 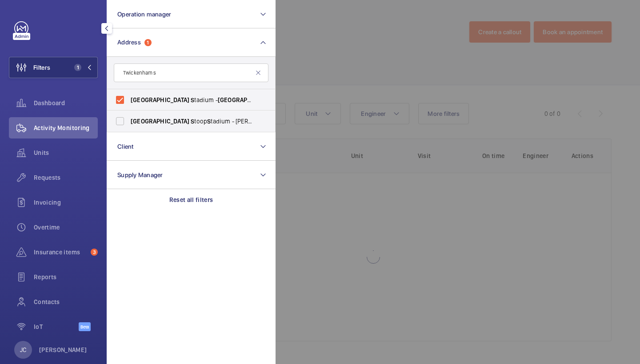 What do you see at coordinates (66, 202) in the screenshot?
I see `span: Invoicing` at bounding box center [66, 202].